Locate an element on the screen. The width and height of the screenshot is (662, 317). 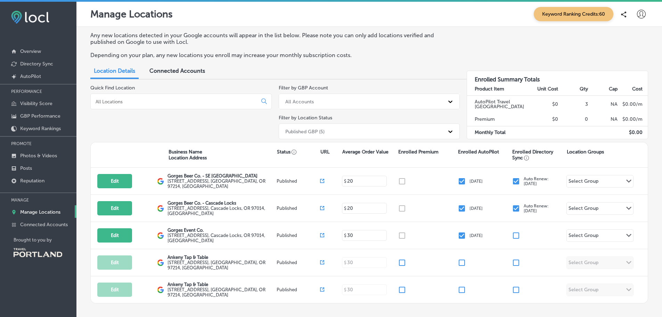
p: URL is located at coordinates (325, 151).